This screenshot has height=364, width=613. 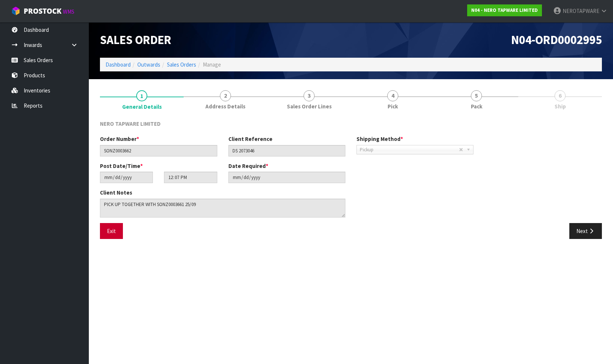 What do you see at coordinates (393, 96) in the screenshot?
I see `span: 4` at bounding box center [393, 96].